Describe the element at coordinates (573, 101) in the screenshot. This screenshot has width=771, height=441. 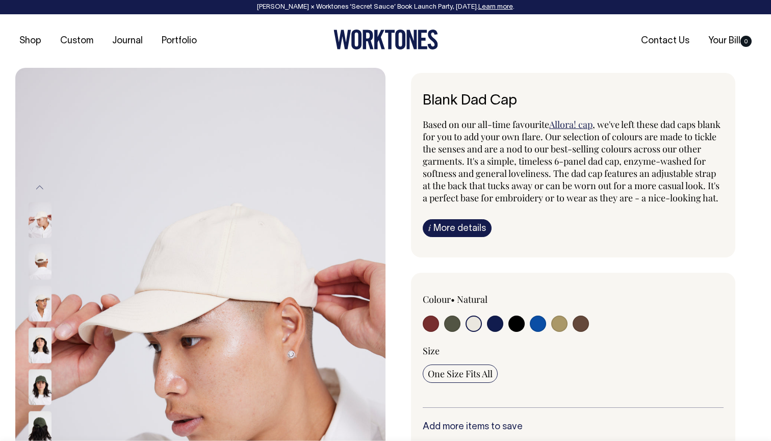
I see `h6: Blank Dad Cap` at that location.